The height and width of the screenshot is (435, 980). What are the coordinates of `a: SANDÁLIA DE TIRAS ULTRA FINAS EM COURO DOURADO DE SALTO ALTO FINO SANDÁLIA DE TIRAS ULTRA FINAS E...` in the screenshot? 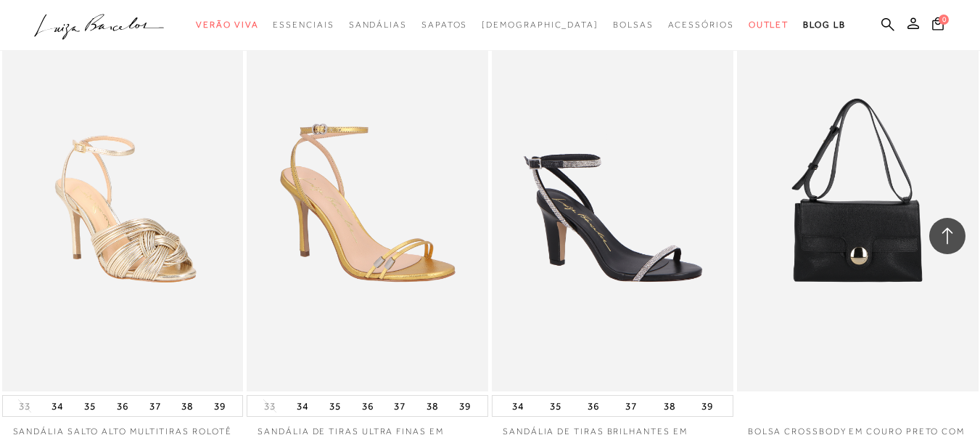 It's located at (367, 210).